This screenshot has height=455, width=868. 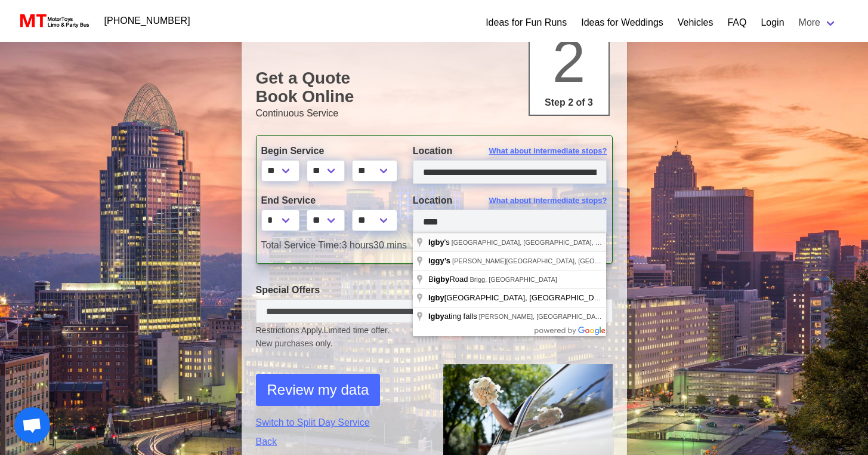 What do you see at coordinates (318, 390) in the screenshot?
I see `button: Review my data` at bounding box center [318, 390].